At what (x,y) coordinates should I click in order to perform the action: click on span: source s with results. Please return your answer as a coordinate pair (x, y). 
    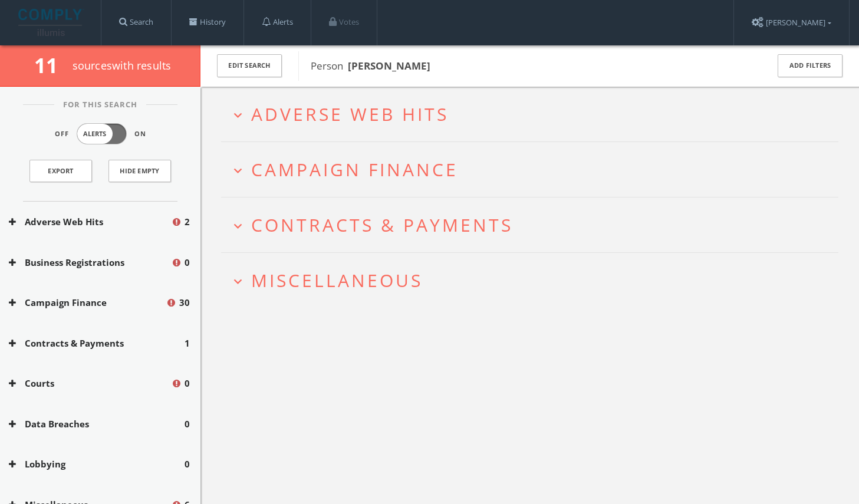
    Looking at the image, I should click on (122, 66).